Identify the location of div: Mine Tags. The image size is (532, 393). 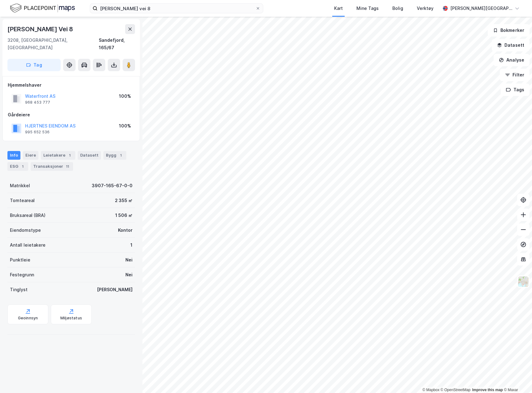
(367, 8).